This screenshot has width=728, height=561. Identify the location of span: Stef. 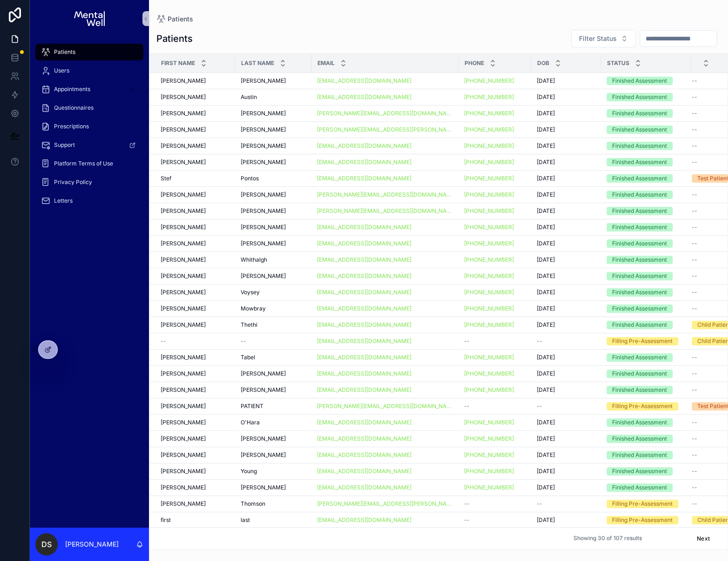
(166, 179).